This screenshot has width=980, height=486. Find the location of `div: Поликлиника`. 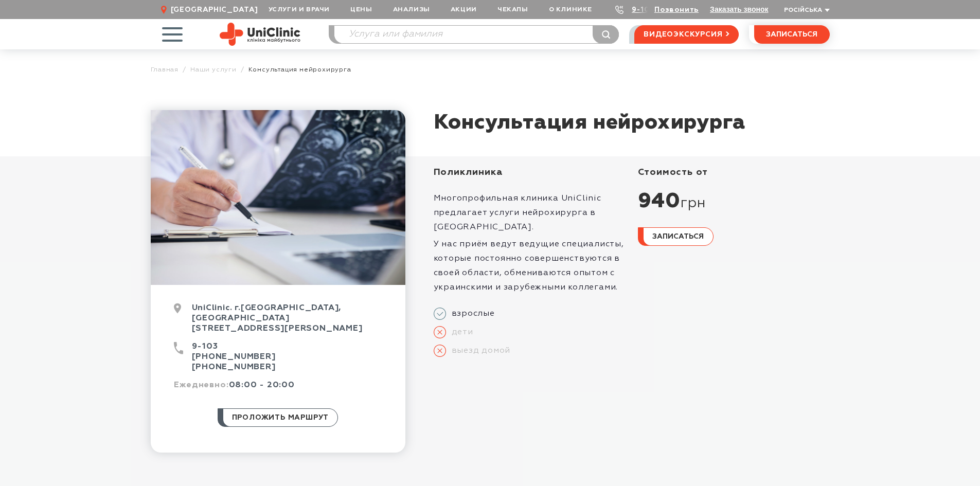

div: Поликлиника is located at coordinates (529, 172).